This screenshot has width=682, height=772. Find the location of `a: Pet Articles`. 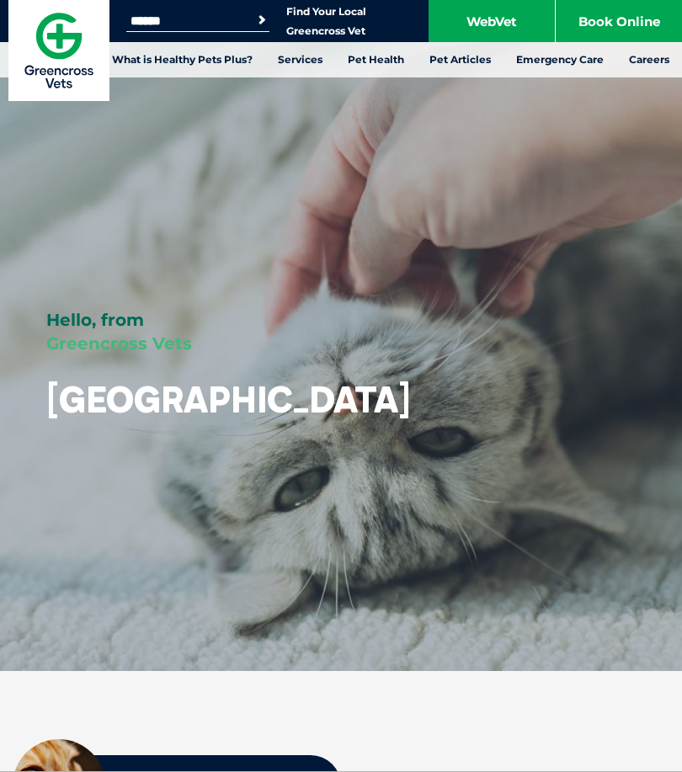

a: Pet Articles is located at coordinates (459, 60).